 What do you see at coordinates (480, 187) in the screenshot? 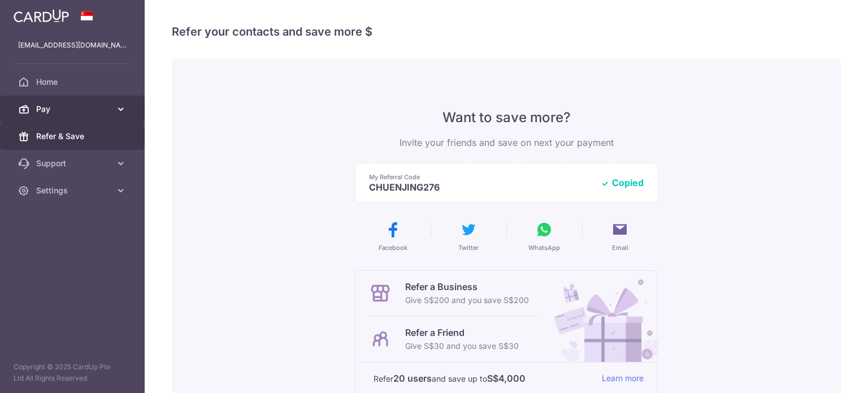
I see `p: CHUENJING276` at bounding box center [480, 187].